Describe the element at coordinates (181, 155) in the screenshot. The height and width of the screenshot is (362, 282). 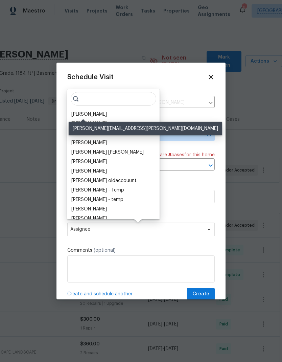
I see `span: There are case s for this home` at that location.